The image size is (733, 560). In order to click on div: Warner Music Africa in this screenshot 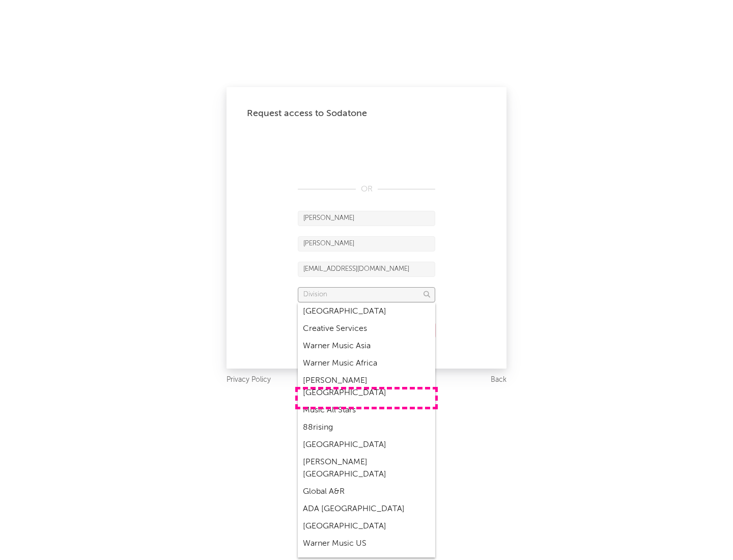, I will do `click(367, 363)`.